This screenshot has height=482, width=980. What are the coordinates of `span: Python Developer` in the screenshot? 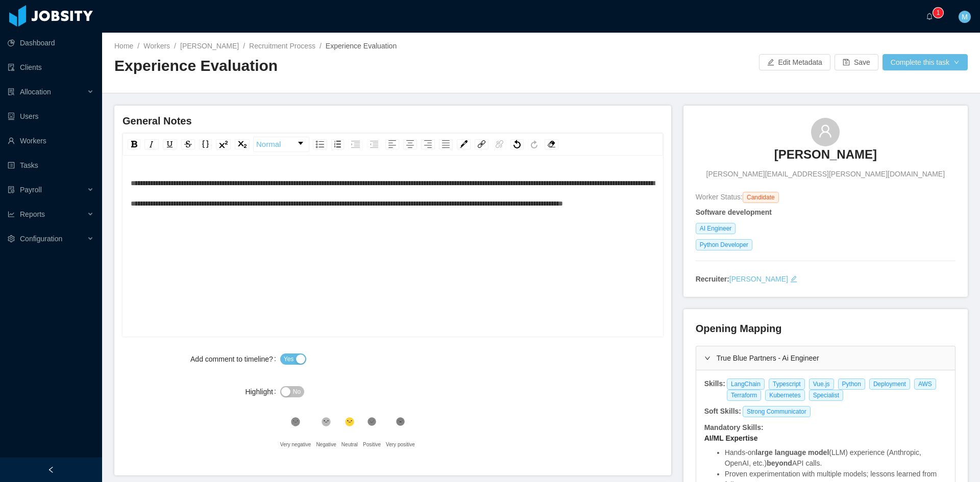 It's located at (724, 245).